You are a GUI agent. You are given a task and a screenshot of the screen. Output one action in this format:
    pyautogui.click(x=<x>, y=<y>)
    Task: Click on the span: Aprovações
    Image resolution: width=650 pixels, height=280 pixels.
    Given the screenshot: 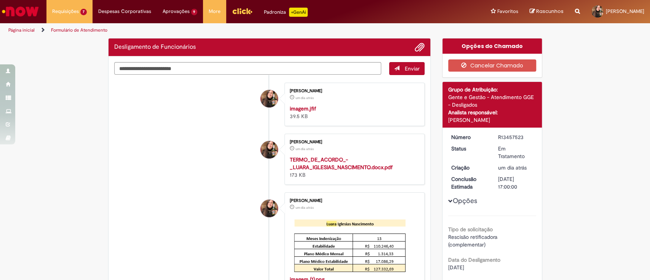 What is the action you would take?
    pyautogui.click(x=176, y=11)
    